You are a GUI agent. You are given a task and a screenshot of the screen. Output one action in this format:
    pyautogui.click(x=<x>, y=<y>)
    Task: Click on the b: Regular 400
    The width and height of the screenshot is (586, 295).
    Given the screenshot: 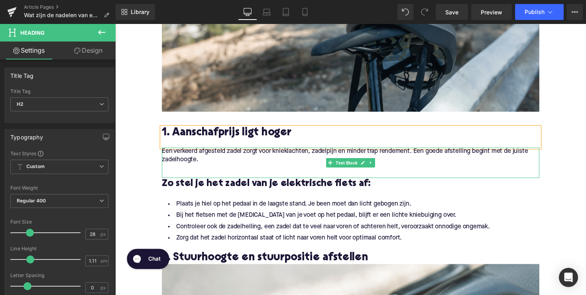 What is the action you would take?
    pyautogui.click(x=31, y=200)
    